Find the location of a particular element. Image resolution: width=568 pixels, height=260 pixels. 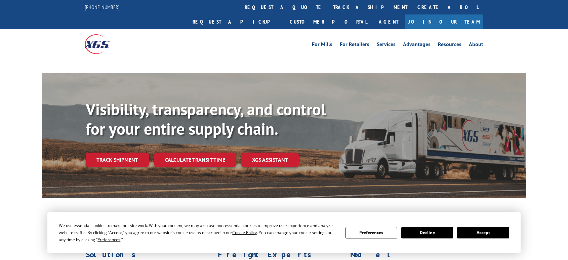

a: Agent is located at coordinates (389, 22).